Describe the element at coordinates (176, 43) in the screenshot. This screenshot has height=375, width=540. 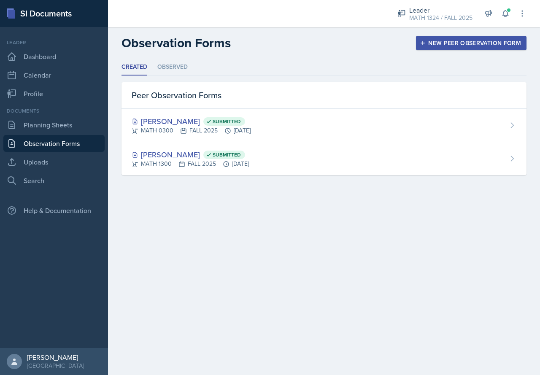
I see `h2: Observation Forms` at that location.